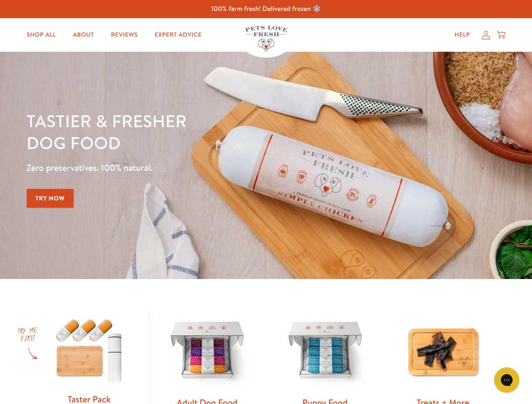  I want to click on a: About, so click(84, 35).